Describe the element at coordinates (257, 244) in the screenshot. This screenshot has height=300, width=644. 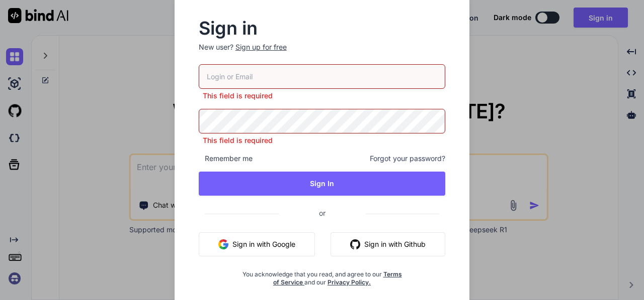
I see `button: Sign in with Google` at that location.